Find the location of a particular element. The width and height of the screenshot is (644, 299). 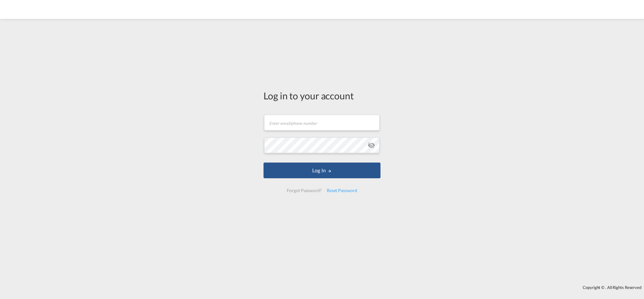

div: Forgot Password? is located at coordinates (304, 190).